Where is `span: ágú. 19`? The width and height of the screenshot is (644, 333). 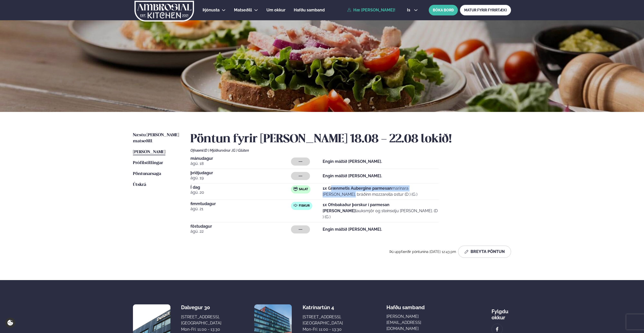 span: ágú. 19 is located at coordinates (241, 178).